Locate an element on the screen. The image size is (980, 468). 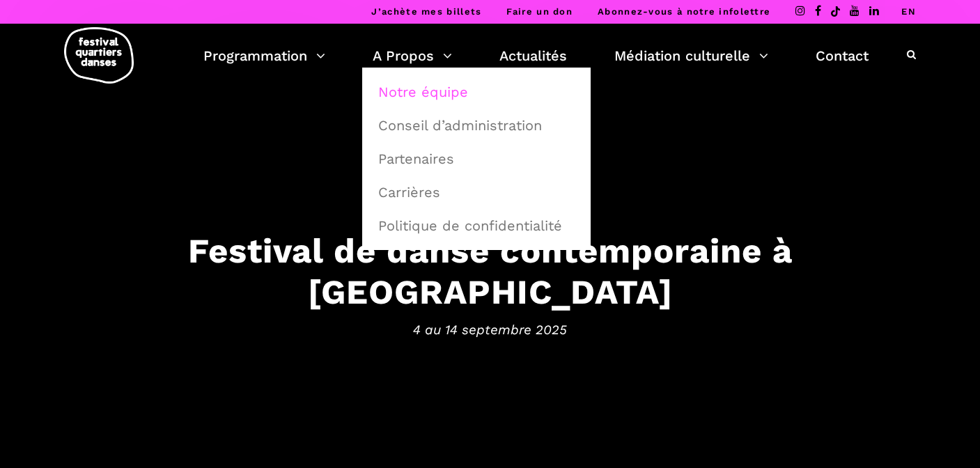
a: Notre équipe is located at coordinates (476, 92).